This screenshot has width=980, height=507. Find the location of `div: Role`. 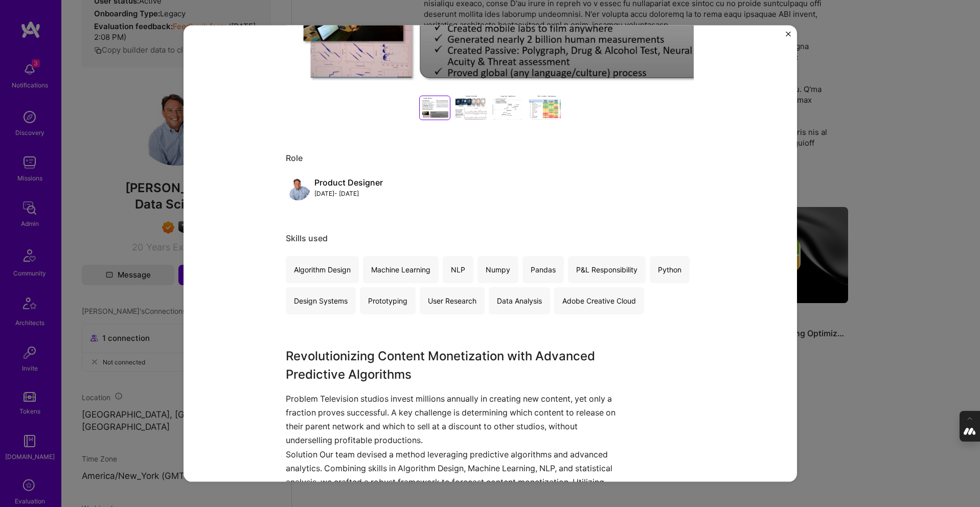

div: Role is located at coordinates (490, 157).